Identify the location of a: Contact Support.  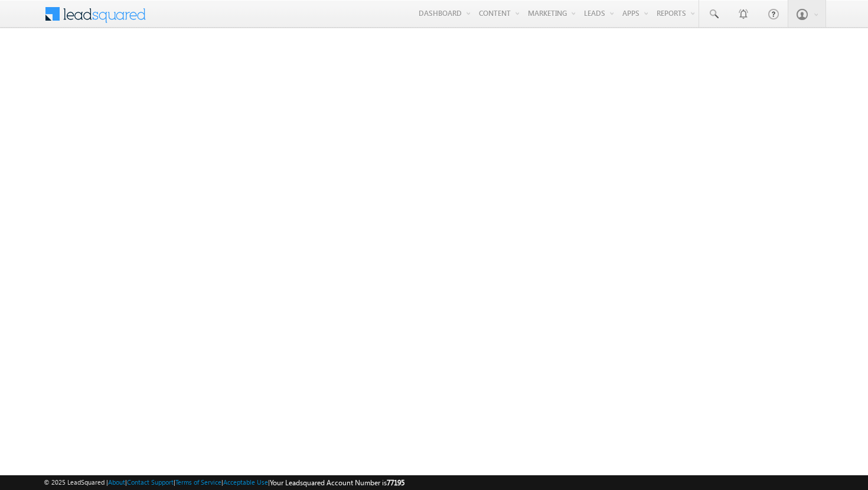
(150, 482).